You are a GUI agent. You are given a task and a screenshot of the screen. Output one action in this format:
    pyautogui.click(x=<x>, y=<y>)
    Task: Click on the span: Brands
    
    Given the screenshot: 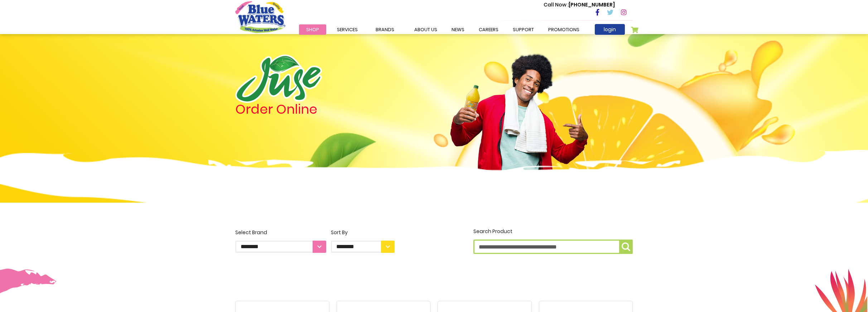 What is the action you would take?
    pyautogui.click(x=385, y=29)
    